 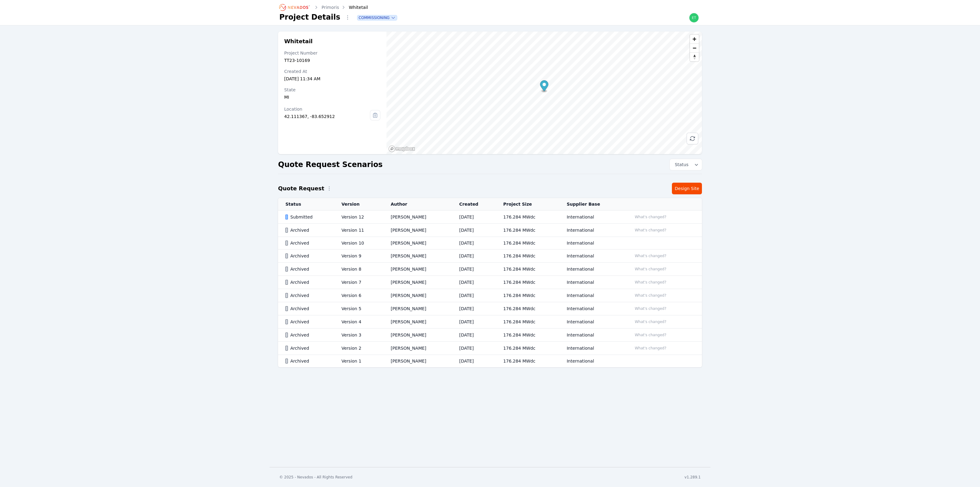 I want to click on td: Version 2, so click(x=359, y=348).